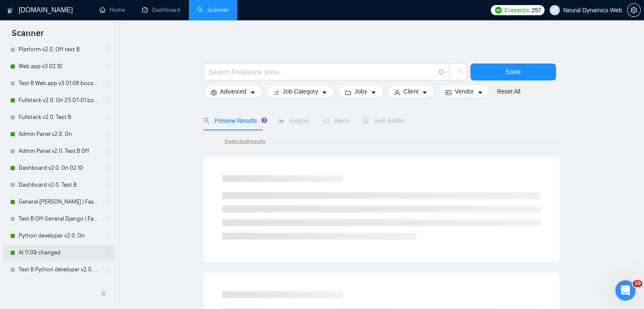 This screenshot has width=644, height=309. Describe the element at coordinates (59, 269) in the screenshot. I see `a: Test B Python developer v2.0. Off` at that location.